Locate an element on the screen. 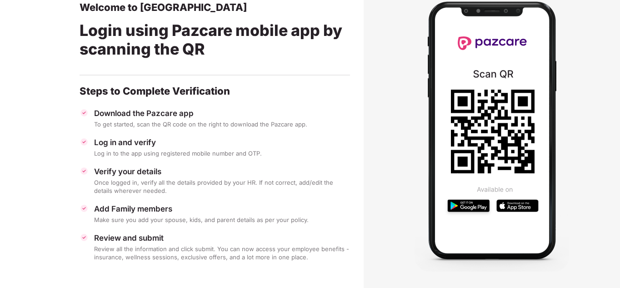 Image resolution: width=620 pixels, height=288 pixels. div: Review and submit is located at coordinates (222, 238).